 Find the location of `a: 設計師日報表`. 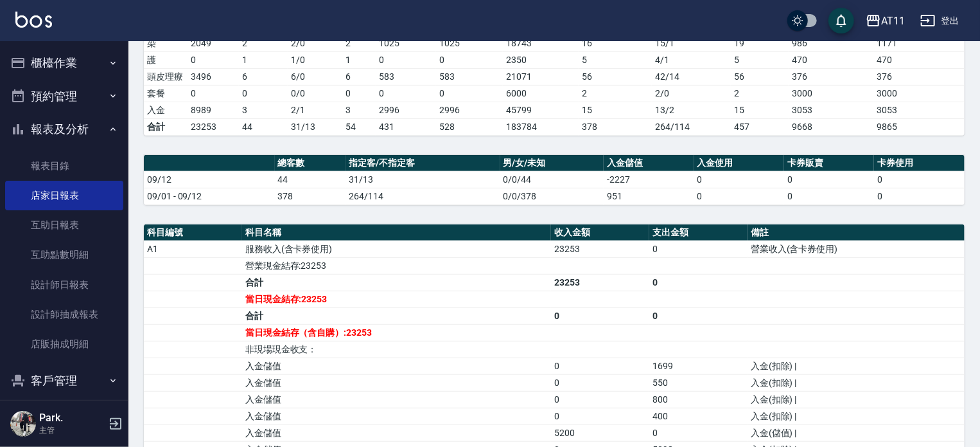

a: 設計師日報表 is located at coordinates (64, 285).